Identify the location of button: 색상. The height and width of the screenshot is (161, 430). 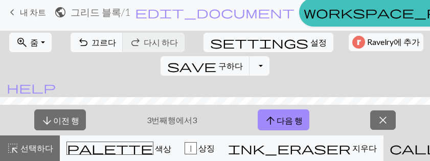
(119, 148).